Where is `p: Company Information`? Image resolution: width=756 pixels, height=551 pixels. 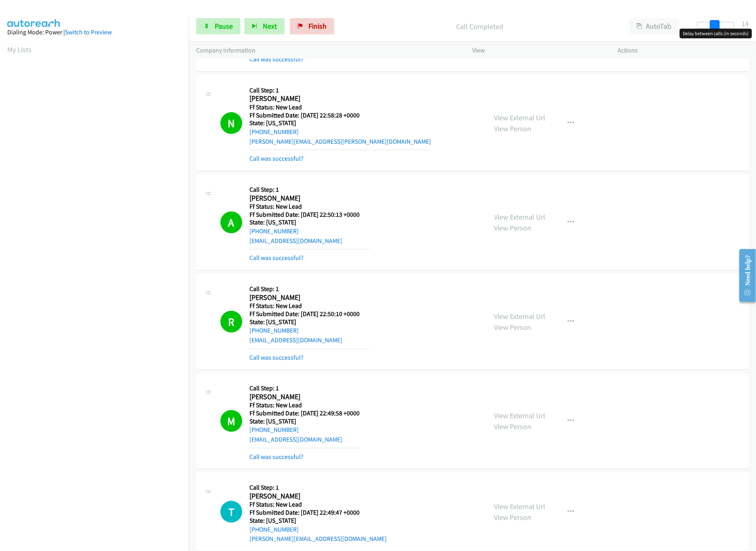
p: Company Information is located at coordinates (327, 51).